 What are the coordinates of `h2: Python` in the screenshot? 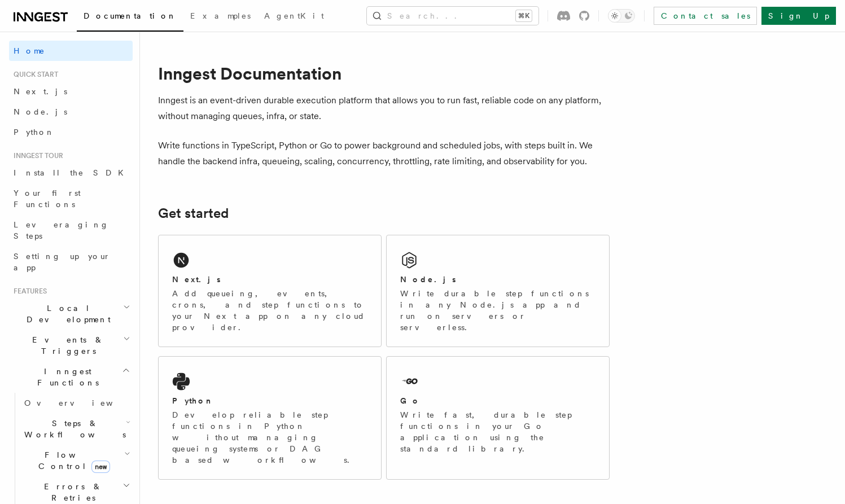 It's located at (193, 401).